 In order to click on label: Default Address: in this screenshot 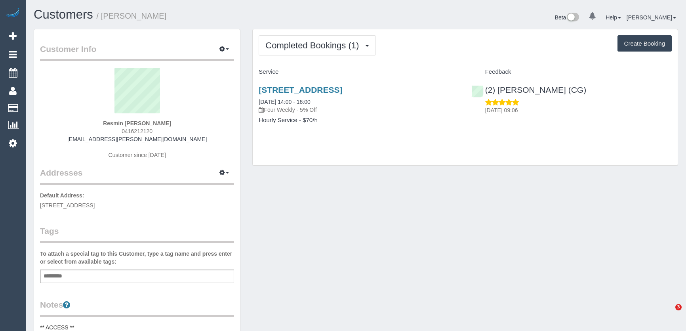, I will do `click(62, 195)`.